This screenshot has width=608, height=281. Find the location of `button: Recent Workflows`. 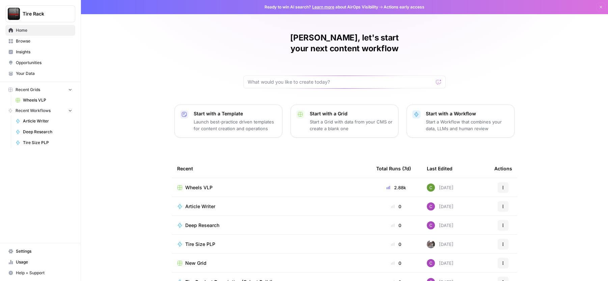

button: Recent Workflows is located at coordinates (40, 111).